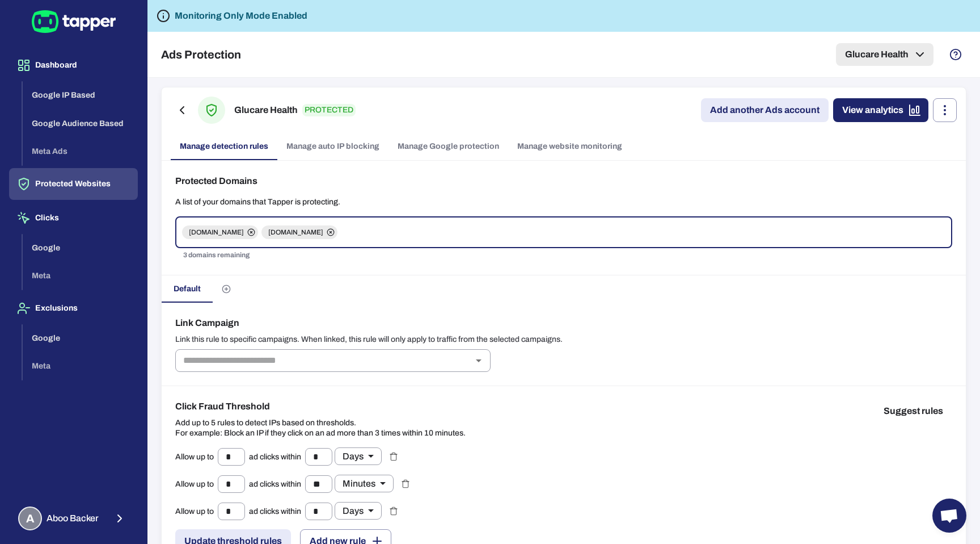  What do you see at coordinates (365, 483) in the screenshot?
I see `div: Minutes` at bounding box center [365, 483].